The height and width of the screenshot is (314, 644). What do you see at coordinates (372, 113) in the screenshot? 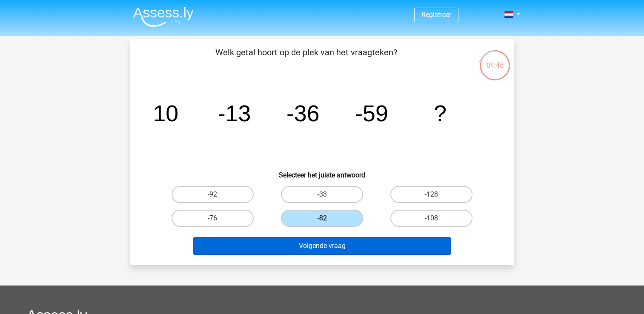
I see `tspan: -59` at bounding box center [372, 113].